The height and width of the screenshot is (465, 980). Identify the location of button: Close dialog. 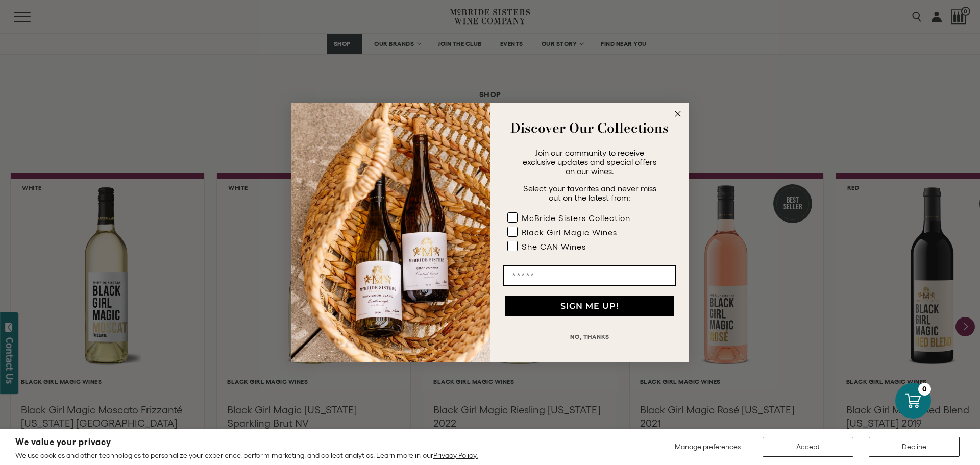
(677, 114).